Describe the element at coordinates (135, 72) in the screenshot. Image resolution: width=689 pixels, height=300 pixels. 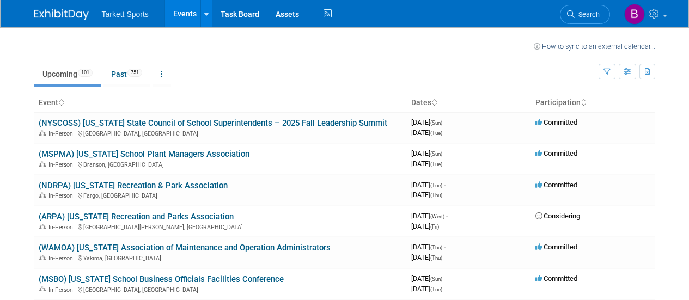
I see `span: 751` at that location.